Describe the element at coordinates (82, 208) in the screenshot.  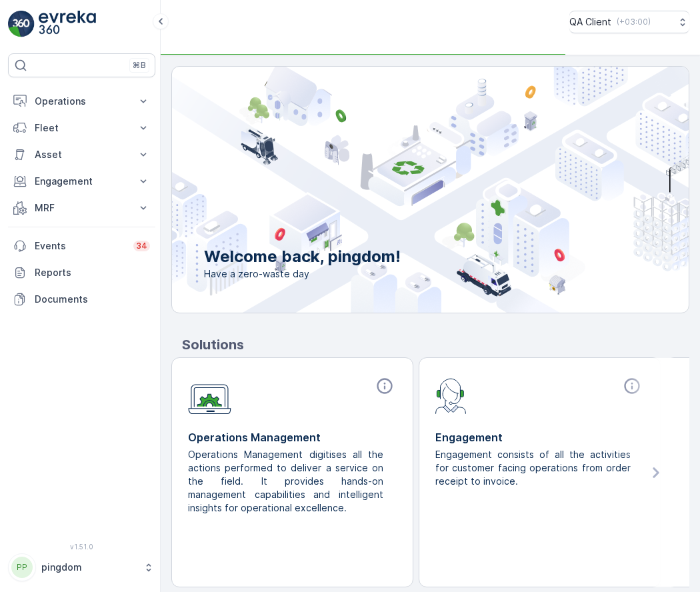
I see `p: MRF` at that location.